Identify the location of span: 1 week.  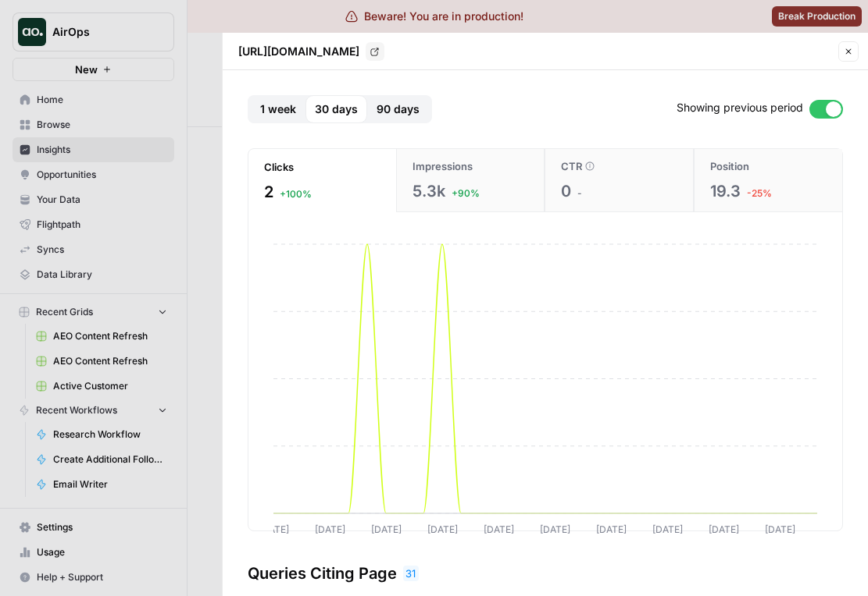
(278, 109).